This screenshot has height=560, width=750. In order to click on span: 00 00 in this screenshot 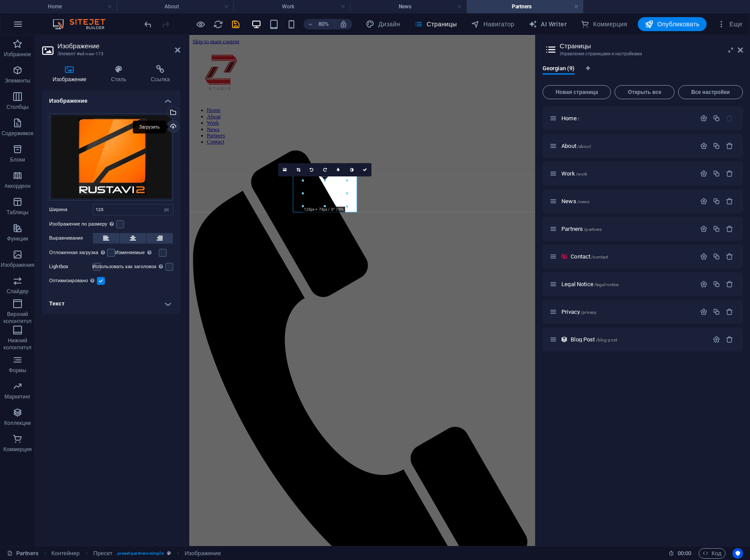, I will do `click(684, 553)`.